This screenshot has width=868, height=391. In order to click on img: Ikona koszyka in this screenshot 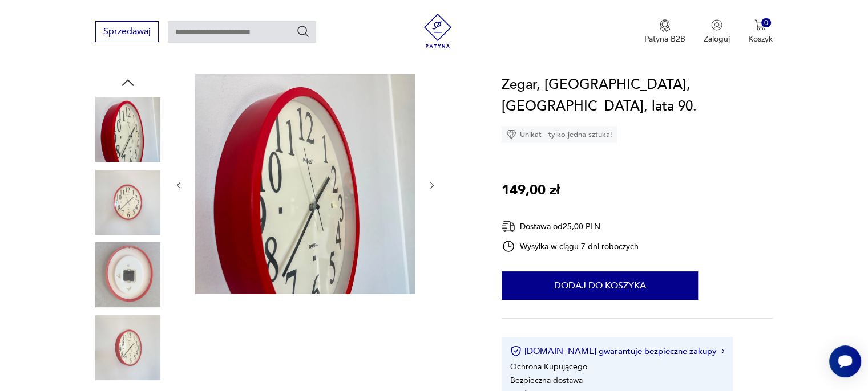, I will do `click(760, 25)`.